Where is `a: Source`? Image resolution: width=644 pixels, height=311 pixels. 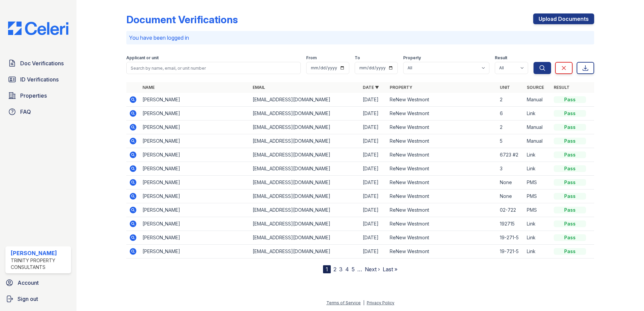 a: Source is located at coordinates (535, 87).